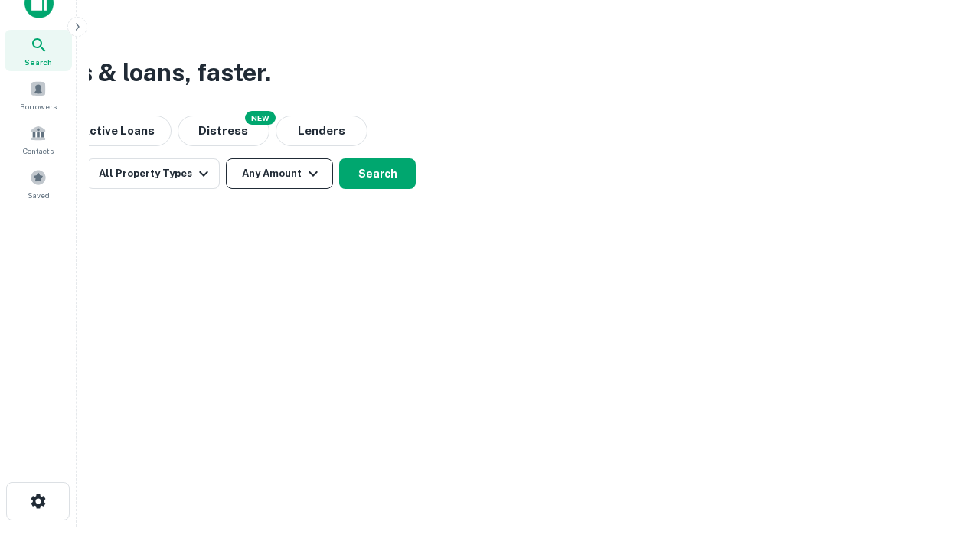  Describe the element at coordinates (38, 139) in the screenshot. I see `div: Contacts` at that location.